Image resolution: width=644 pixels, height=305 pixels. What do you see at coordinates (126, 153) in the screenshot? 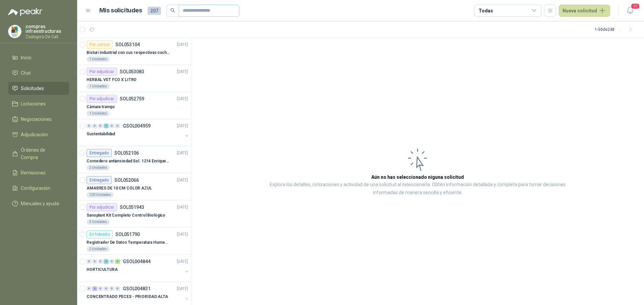
I see `p: SOL052106` at bounding box center [126, 153].